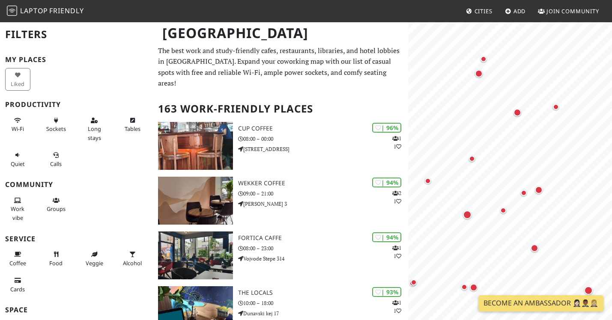 The height and width of the screenshot is (320, 612). Describe the element at coordinates (195, 146) in the screenshot. I see `img: Cup Coffee` at that location.